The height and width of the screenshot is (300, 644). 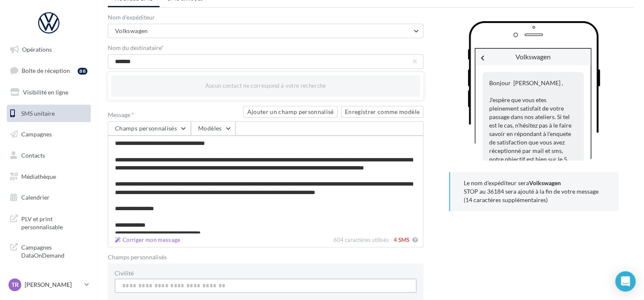 What do you see at coordinates (266, 274) in the screenshot?
I see `div: Civilité` at bounding box center [266, 274].